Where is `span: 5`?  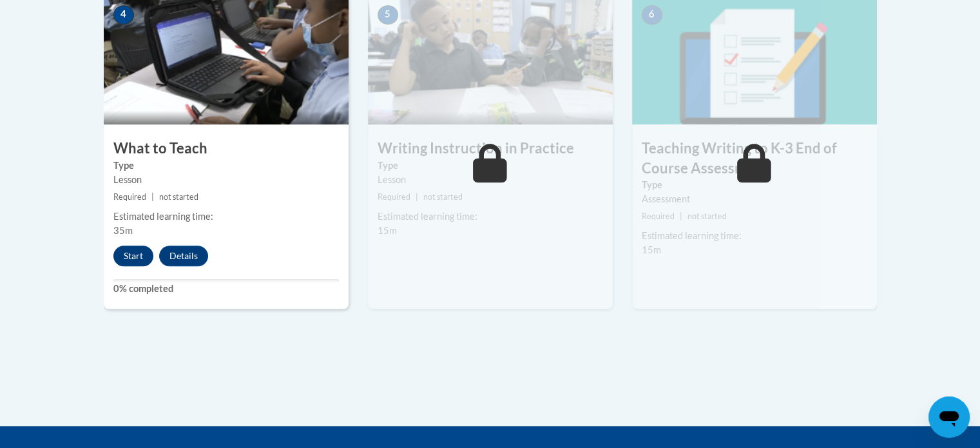 span: 5 is located at coordinates (388, 15).